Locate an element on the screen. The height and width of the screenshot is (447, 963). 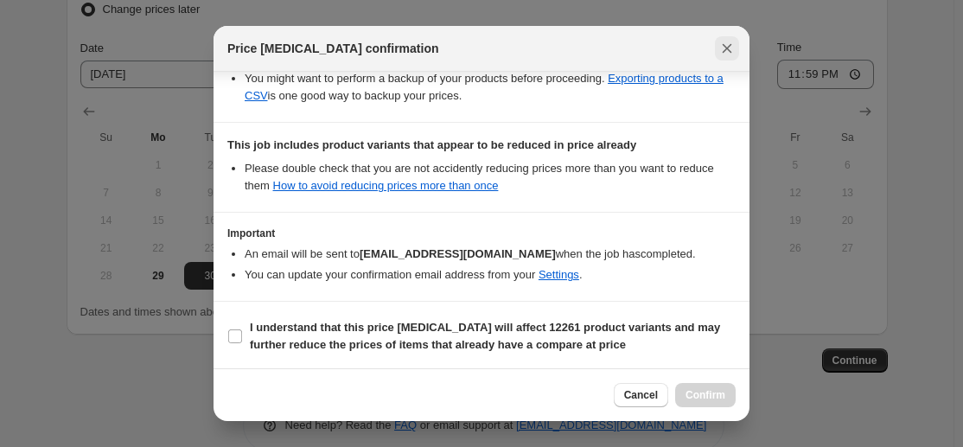
h3: Important is located at coordinates (482, 233).